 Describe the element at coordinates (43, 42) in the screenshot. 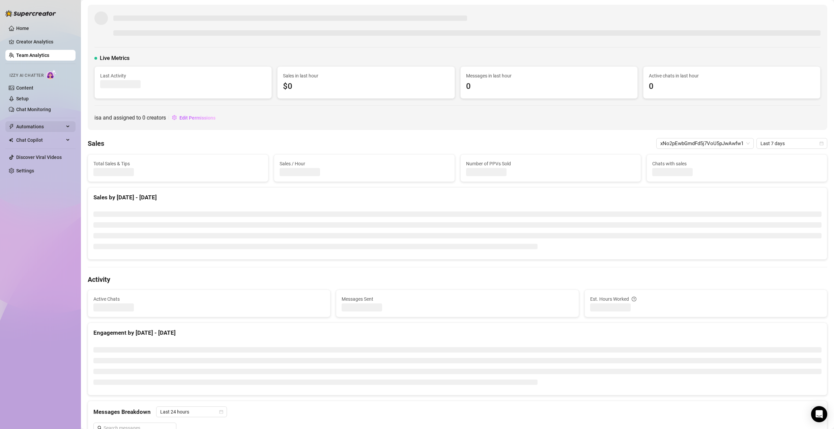

I see `a: Creator Analytics` at that location.